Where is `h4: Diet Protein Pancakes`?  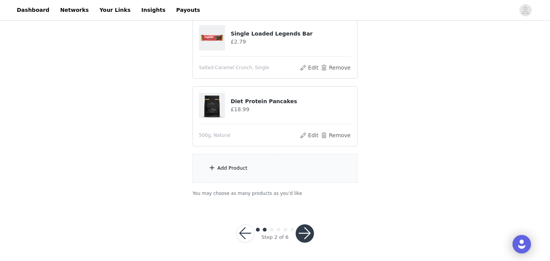 h4: Diet Protein Pancakes is located at coordinates (291, 101).